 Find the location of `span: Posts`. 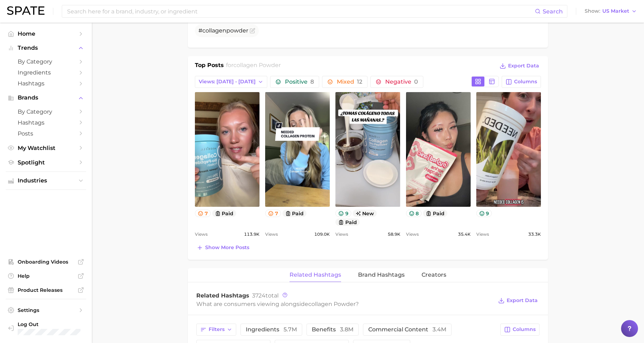

span: Posts is located at coordinates (46, 134).